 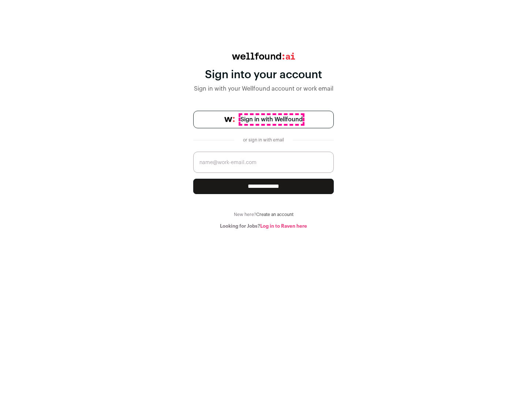 What do you see at coordinates (271, 120) in the screenshot?
I see `span: Sign in with Wellfound` at bounding box center [271, 120].